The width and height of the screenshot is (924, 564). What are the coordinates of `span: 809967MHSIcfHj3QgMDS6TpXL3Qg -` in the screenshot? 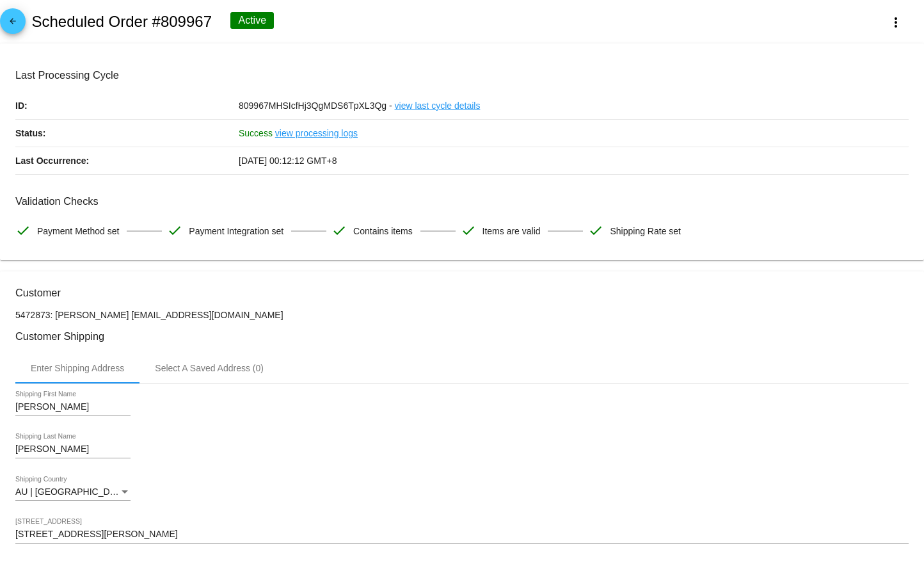 It's located at (315, 106).